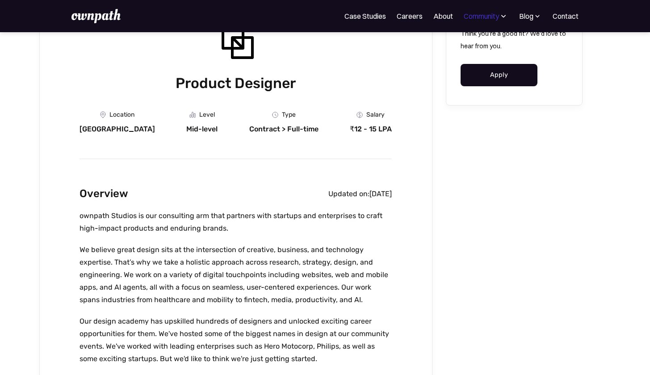 The width and height of the screenshot is (650, 375). Describe the element at coordinates (235, 340) in the screenshot. I see `p: Our design academy has upskilled hundreds of designers and unlocked exciting career opportunities...` at that location.